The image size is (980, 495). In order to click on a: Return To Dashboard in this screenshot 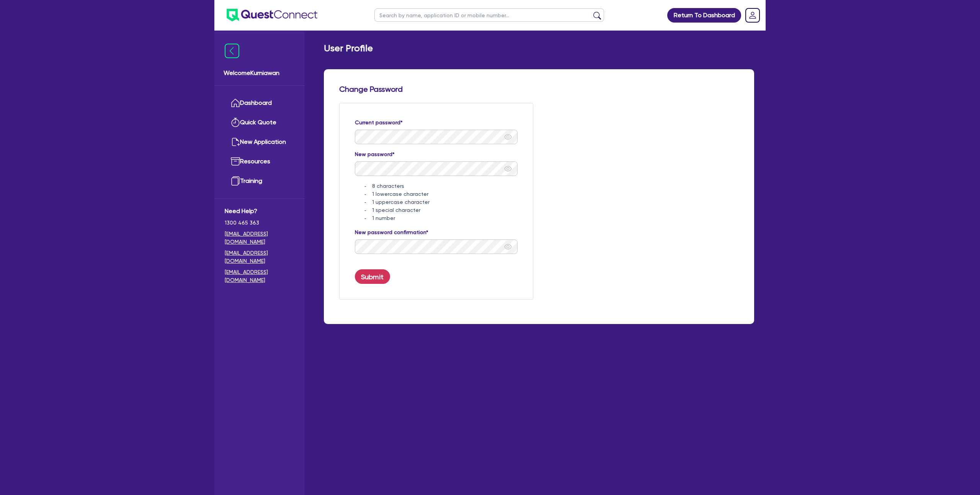, I will do `click(704, 15)`.